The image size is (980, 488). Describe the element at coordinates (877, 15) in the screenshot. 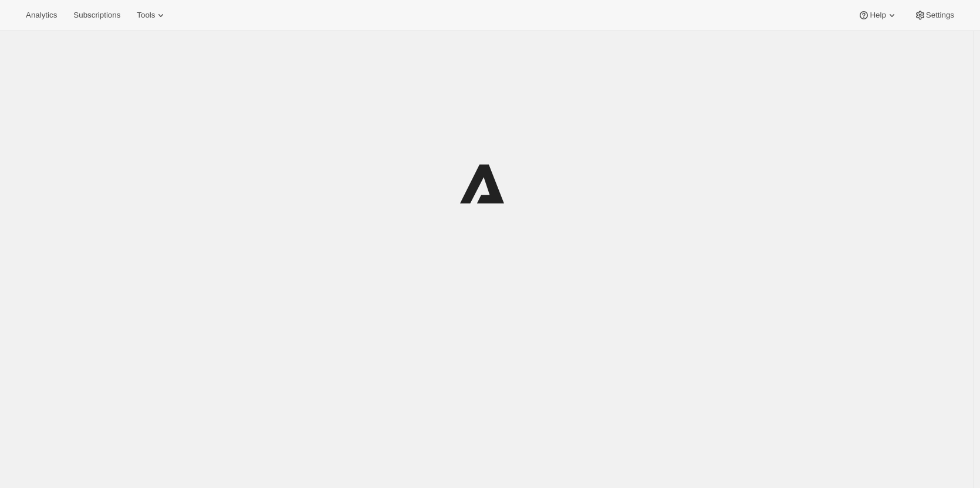

I see `button: Help` at that location.